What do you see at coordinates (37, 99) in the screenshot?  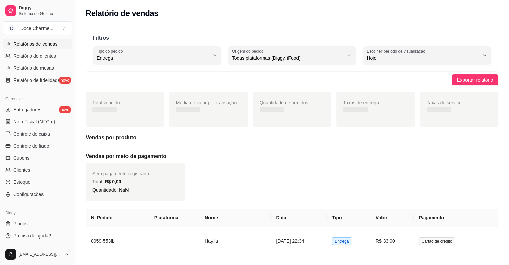 I see `div: Gerenciar` at bounding box center [37, 99].